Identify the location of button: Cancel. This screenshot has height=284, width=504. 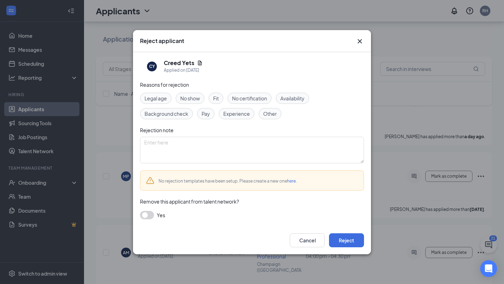
(307, 241).